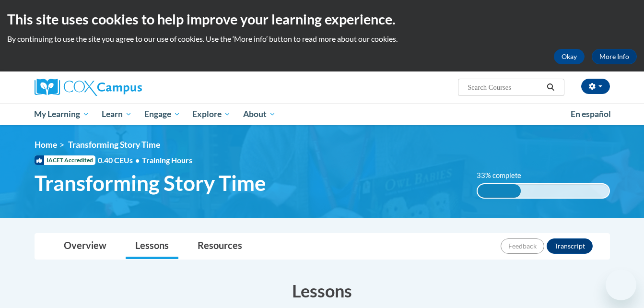  What do you see at coordinates (322, 19) in the screenshot?
I see `h2: This site uses cookies to help improve your learning experience.` at bounding box center [322, 19].